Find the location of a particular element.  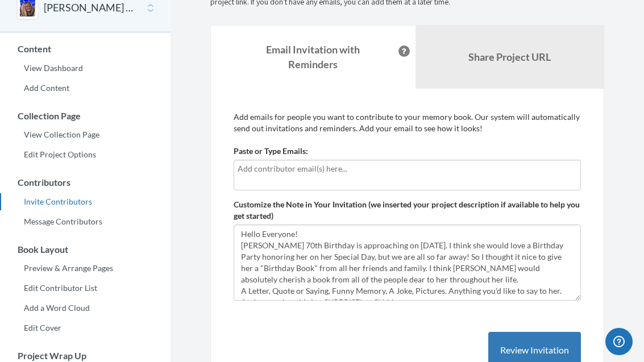

h3: Content is located at coordinates (85, 49).